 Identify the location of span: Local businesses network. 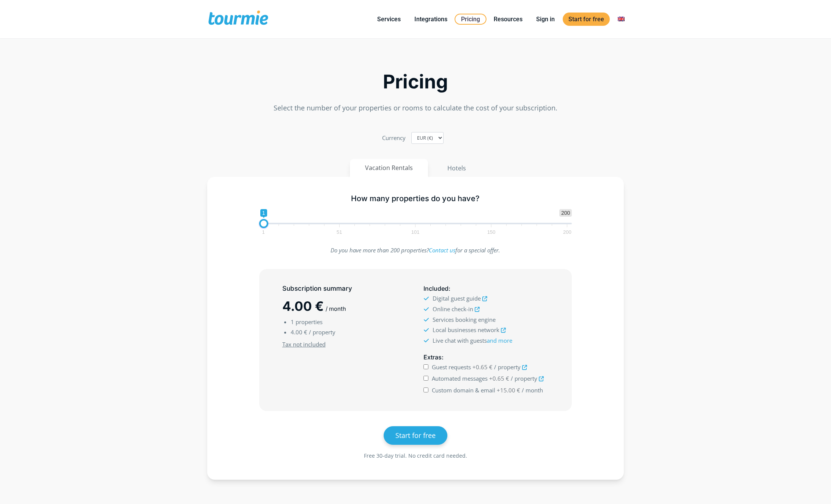
(466, 330).